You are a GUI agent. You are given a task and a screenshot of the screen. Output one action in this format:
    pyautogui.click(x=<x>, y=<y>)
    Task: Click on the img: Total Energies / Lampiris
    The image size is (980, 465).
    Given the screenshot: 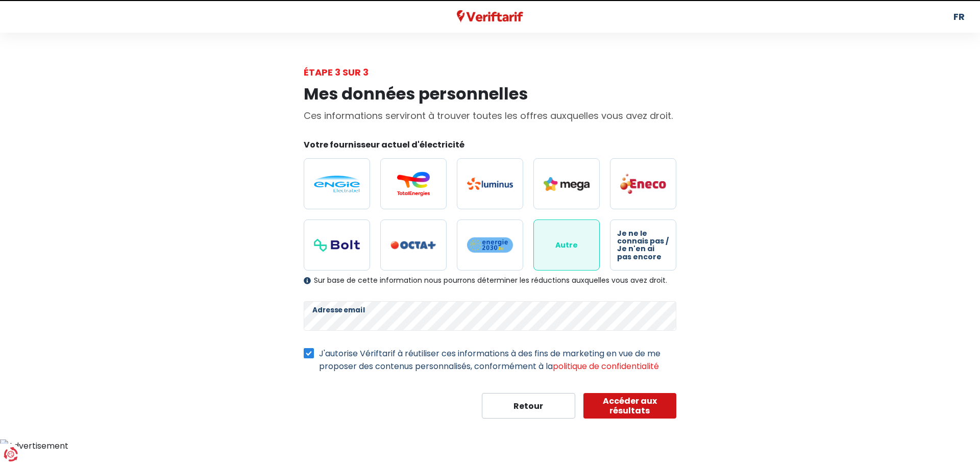 What is the action you would take?
    pyautogui.click(x=413, y=184)
    